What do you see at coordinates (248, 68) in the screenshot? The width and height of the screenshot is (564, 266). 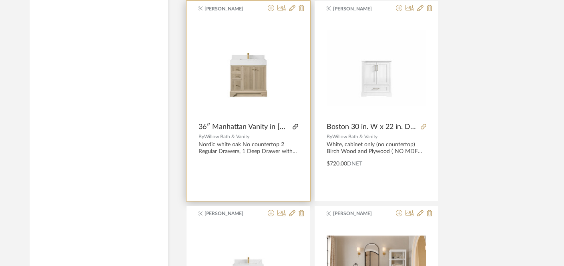 I see `img: 36″ Manhattan Vanity in Nordic White Oak with Center Sink, no countertop` at bounding box center [248, 68].